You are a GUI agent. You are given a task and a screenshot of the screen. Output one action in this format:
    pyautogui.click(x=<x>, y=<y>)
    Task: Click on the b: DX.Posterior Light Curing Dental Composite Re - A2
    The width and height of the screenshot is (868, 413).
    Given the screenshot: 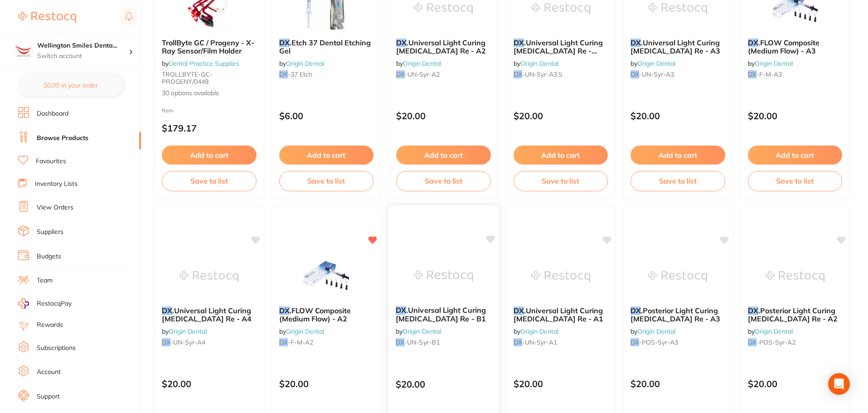 What is the action you would take?
    pyautogui.click(x=795, y=315)
    